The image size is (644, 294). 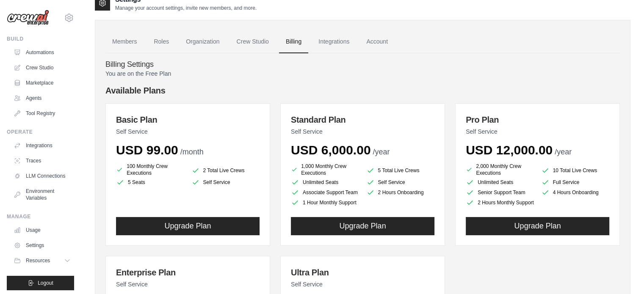 I want to click on a: Account, so click(x=377, y=42).